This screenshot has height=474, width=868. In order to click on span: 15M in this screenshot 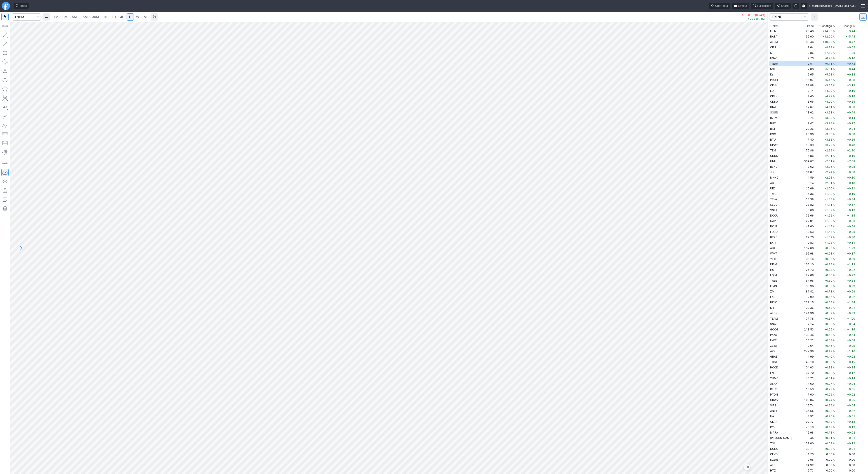, I will do `click(84, 17)`.